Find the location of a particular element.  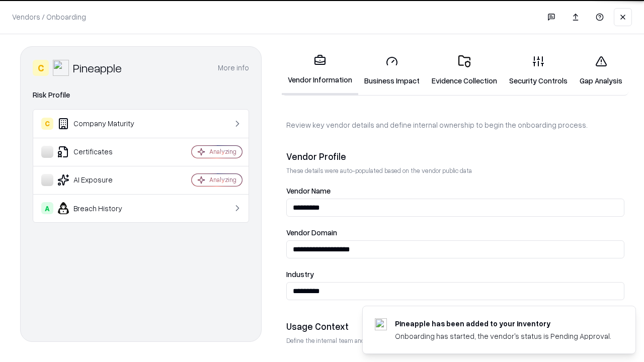

img: Pineapple is located at coordinates (61, 68).